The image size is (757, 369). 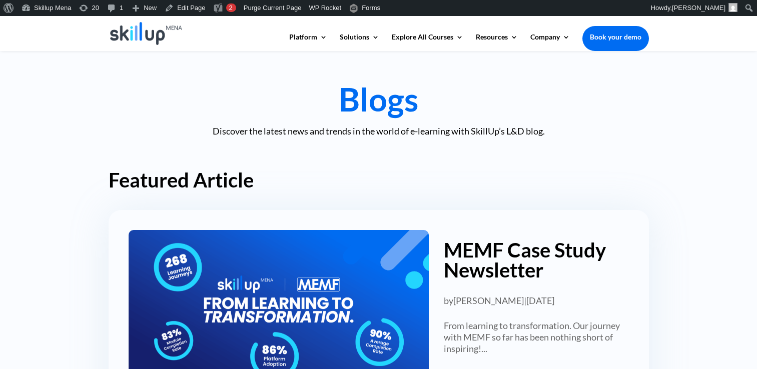 What do you see at coordinates (427, 42) in the screenshot?
I see `a: Explore All Courses` at bounding box center [427, 42].